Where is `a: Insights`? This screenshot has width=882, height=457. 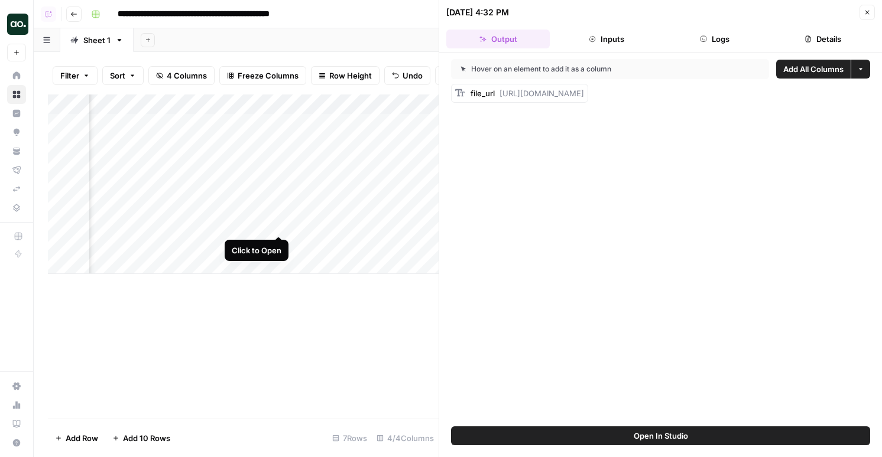
a: Insights is located at coordinates (17, 113).